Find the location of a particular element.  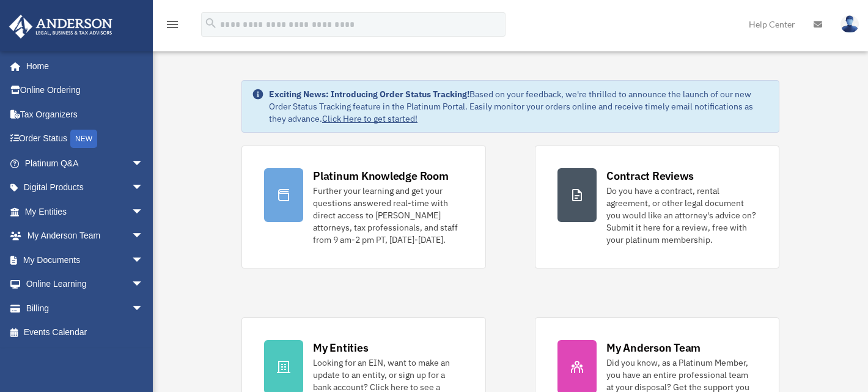

a: Order StatusNEW is located at coordinates (85, 139).